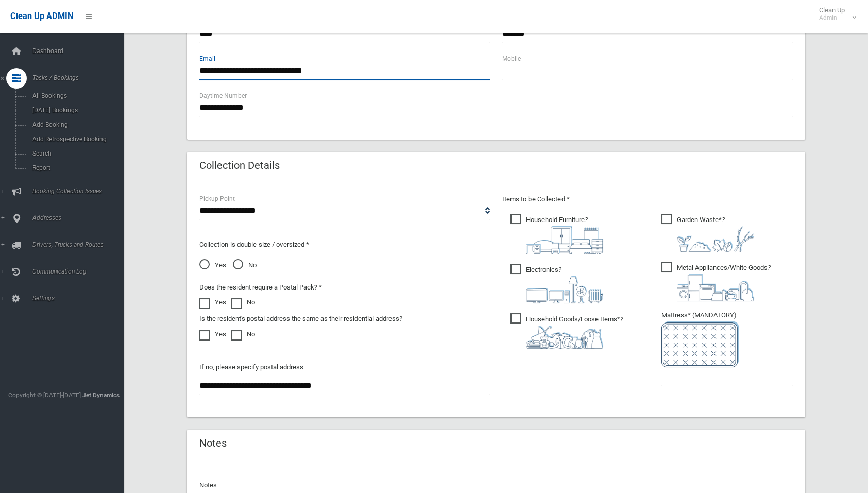 This screenshot has height=493, width=868. Describe the element at coordinates (80, 51) in the screenshot. I see `span: Dashboard` at that location.